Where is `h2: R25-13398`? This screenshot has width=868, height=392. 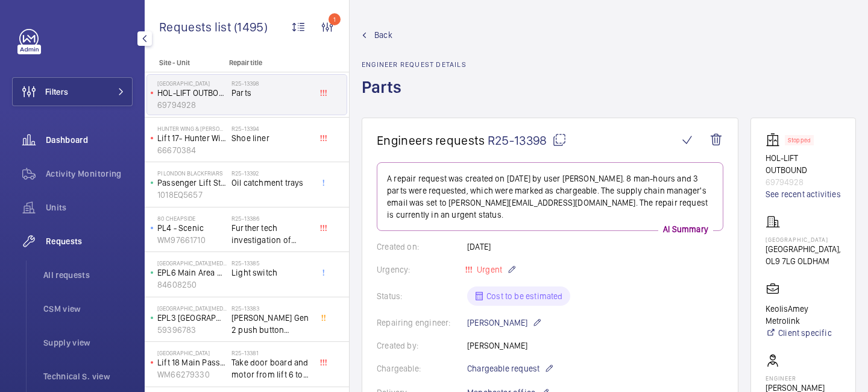
h2: R25-13398 is located at coordinates (272, 83).